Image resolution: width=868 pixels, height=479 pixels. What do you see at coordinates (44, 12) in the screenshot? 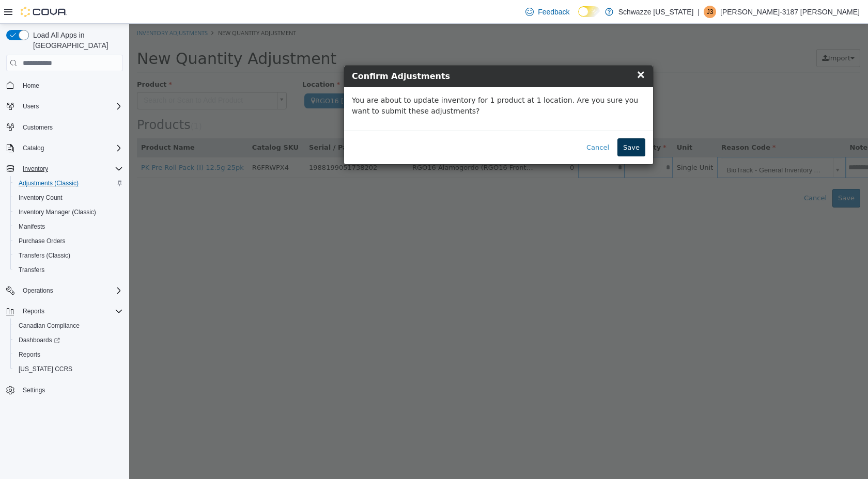
I see `img: Cova` at bounding box center [44, 12].